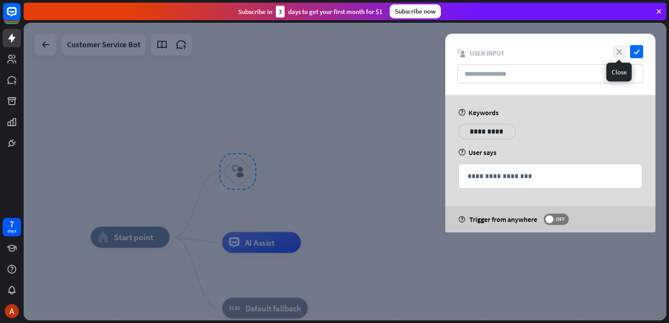 The image size is (669, 323). I want to click on div: 7, so click(12, 224).